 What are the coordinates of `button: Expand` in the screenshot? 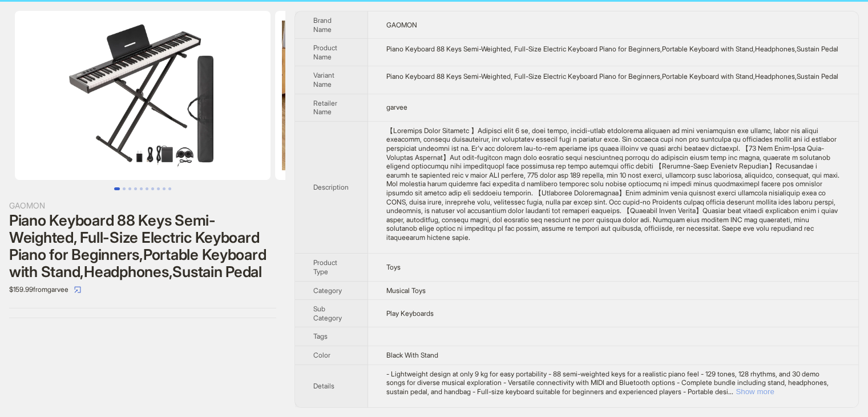 It's located at (755, 391).